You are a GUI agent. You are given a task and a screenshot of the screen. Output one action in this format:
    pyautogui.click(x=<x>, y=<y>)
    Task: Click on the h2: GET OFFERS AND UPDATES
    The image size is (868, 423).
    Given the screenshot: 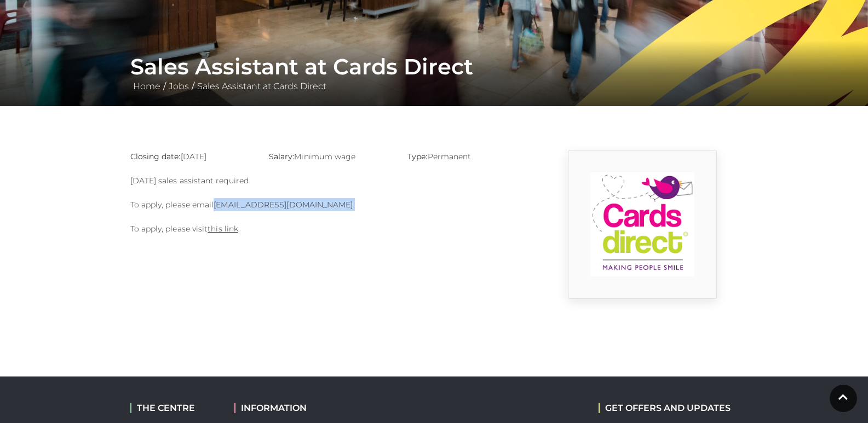 What is the action you would take?
    pyautogui.click(x=664, y=408)
    